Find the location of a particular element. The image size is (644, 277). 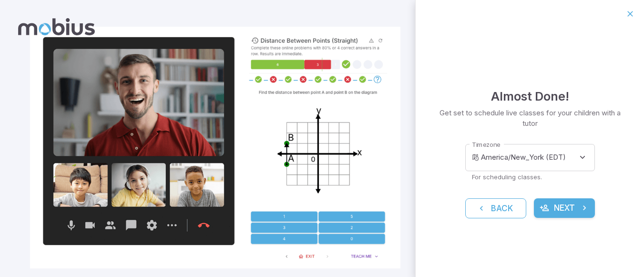

button: Next is located at coordinates (564, 209).